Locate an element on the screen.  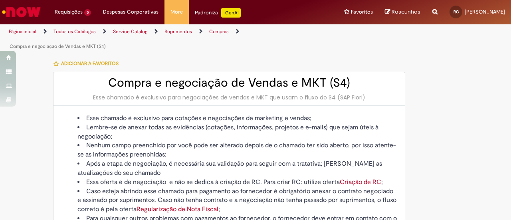
span: Requisições is located at coordinates (69, 12).